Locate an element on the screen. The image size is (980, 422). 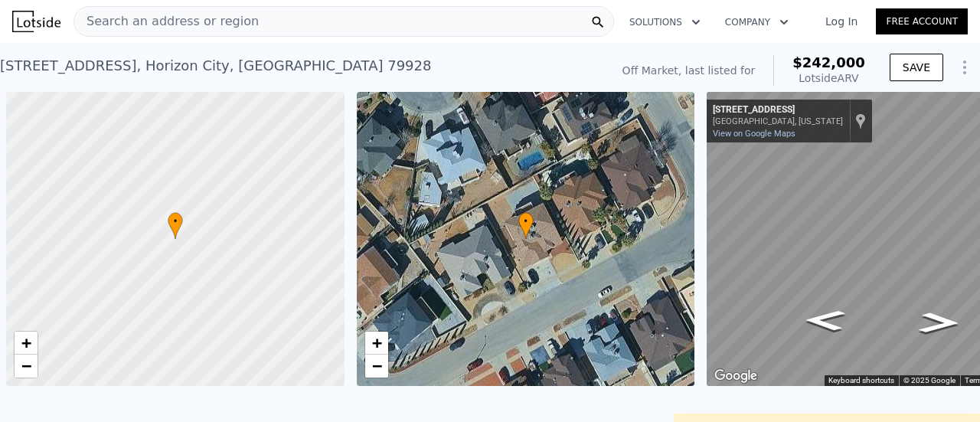
path: Go Northeast, Ghost Flower St is located at coordinates (939, 324).